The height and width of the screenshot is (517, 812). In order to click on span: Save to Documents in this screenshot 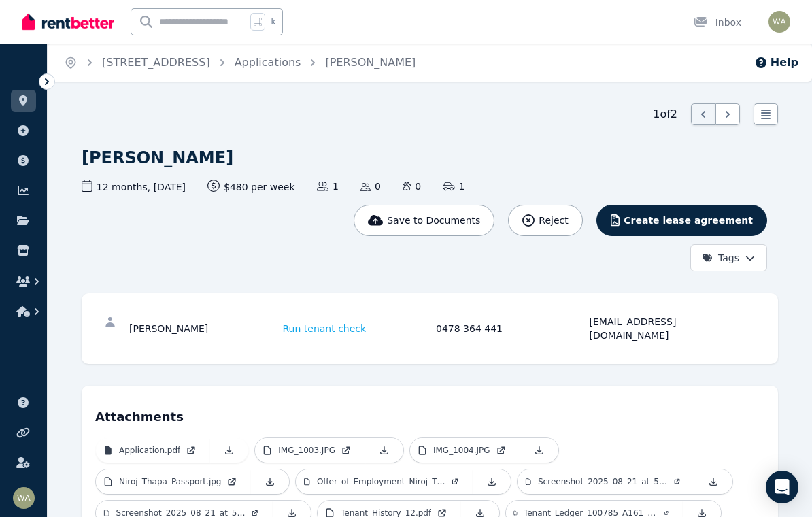, I will do `click(433, 221)`.